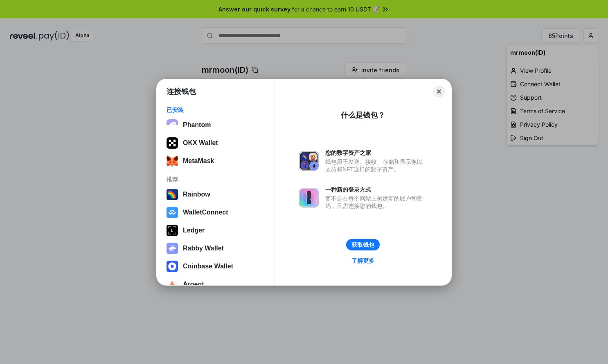 Image resolution: width=608 pixels, height=364 pixels. Describe the element at coordinates (215, 212) in the screenshot. I see `button: WalletConnect` at that location.